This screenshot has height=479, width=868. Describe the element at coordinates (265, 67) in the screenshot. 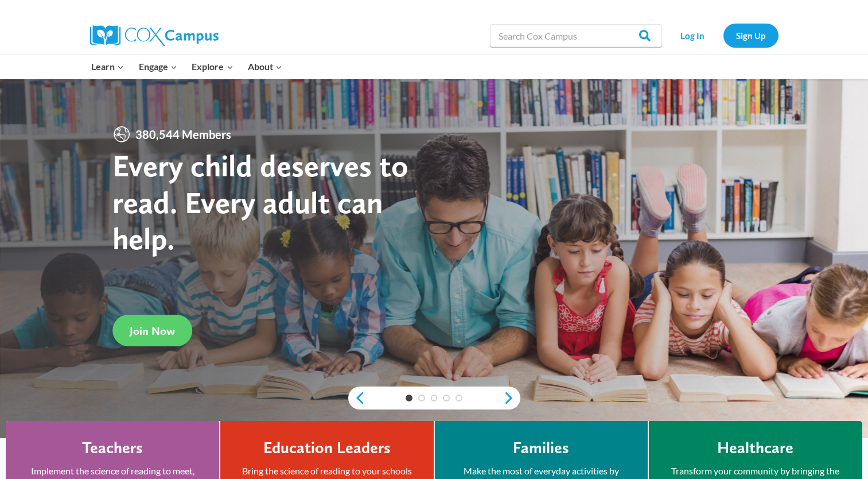

I see `span: About` at that location.